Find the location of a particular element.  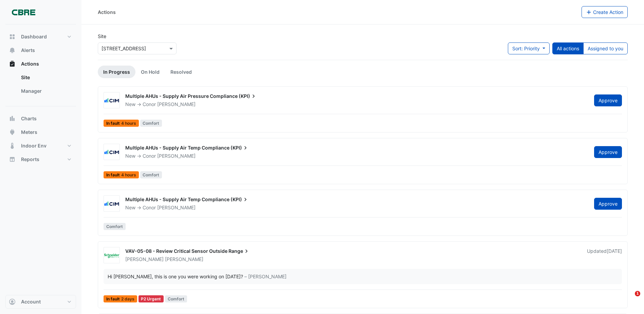

app-icon: Indoor Env is located at coordinates (12, 146).